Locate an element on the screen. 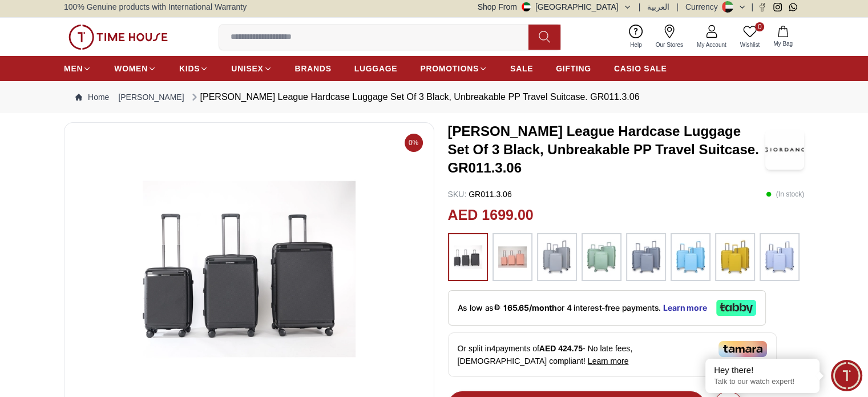  span: AED 424.75 is located at coordinates (561, 349).